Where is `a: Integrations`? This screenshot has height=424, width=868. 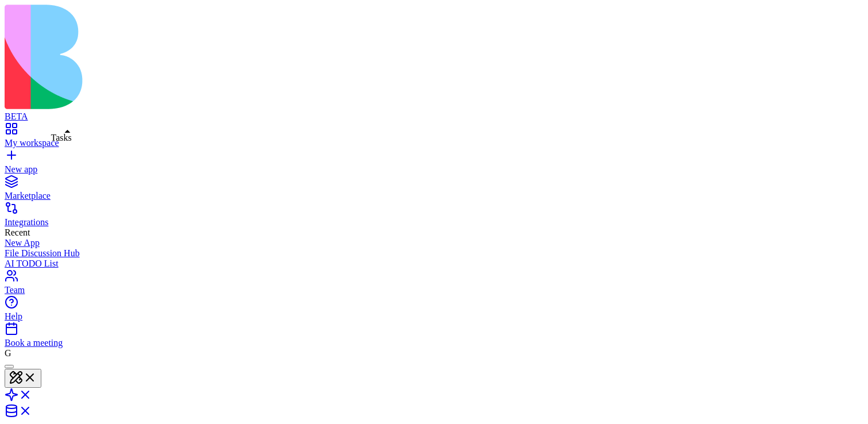 a: Integrations is located at coordinates (434, 217).